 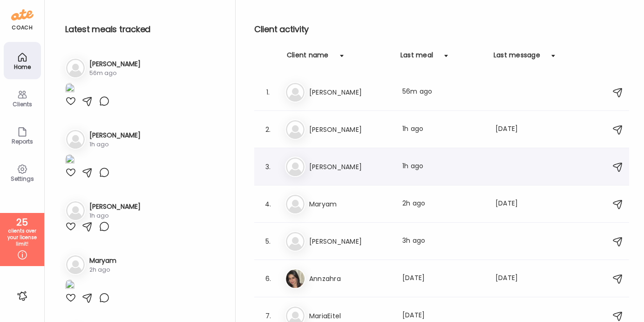 What do you see at coordinates (269, 204) in the screenshot?
I see `div: 4.` at bounding box center [269, 204].